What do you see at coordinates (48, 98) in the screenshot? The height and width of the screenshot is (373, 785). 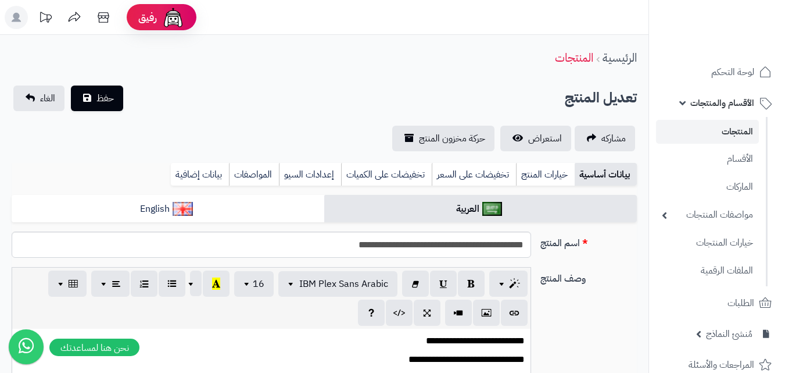 I see `span: الغاء` at bounding box center [48, 98].